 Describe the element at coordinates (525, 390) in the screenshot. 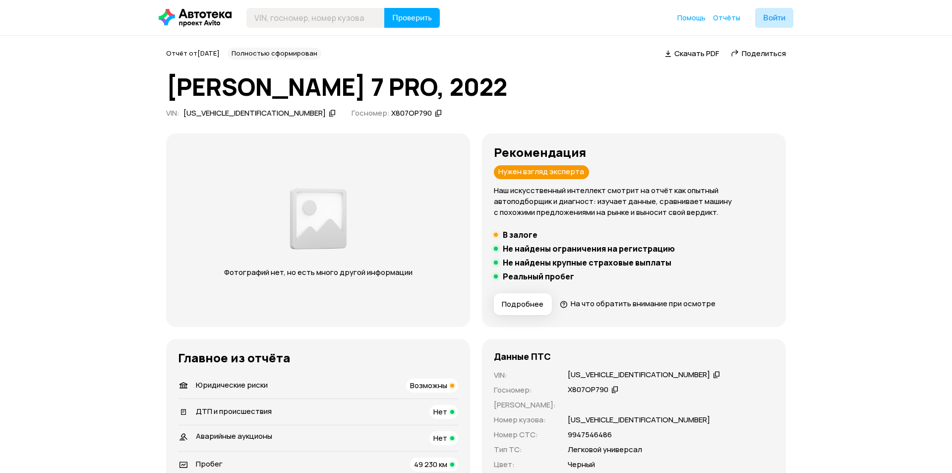

I see `p: Госномер :` at that location.